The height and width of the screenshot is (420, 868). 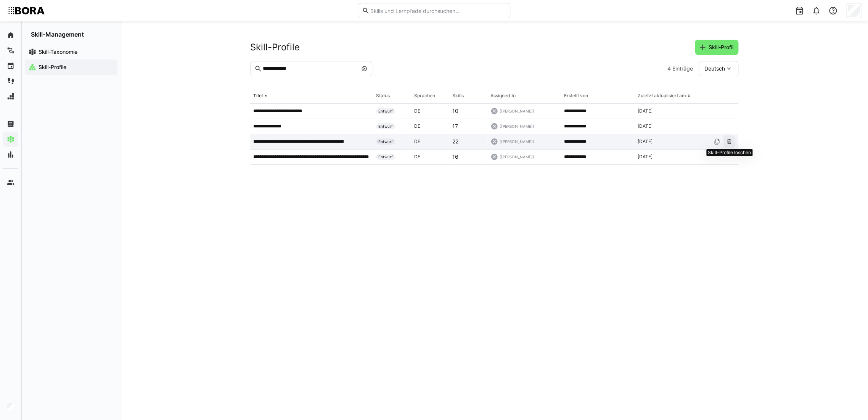 I want to click on p: 16, so click(x=455, y=157).